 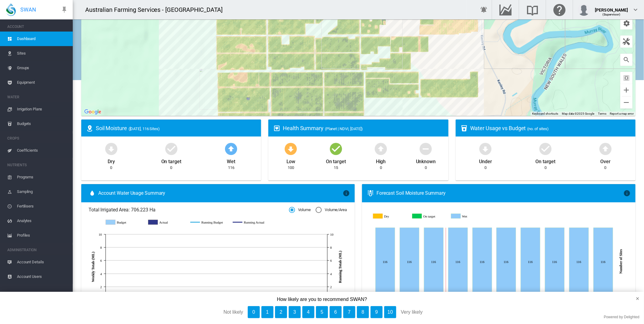 What do you see at coordinates (42, 39) in the screenshot?
I see `span: Dashboard` at bounding box center [42, 39].